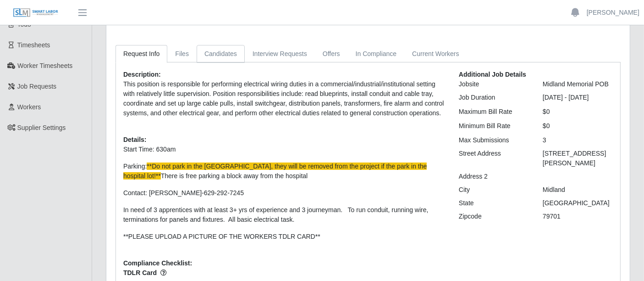 This screenshot has height=281, width=644. Describe the element at coordinates (492, 75) in the screenshot. I see `b: Additional Job Details` at that location.